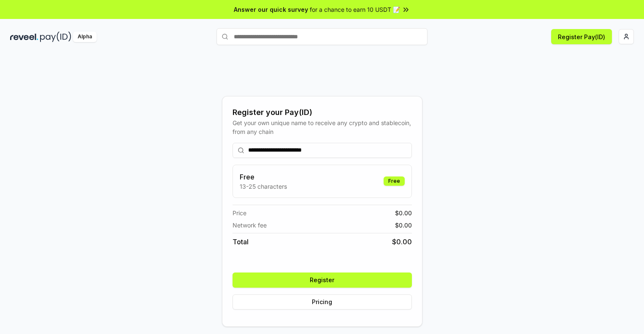 The height and width of the screenshot is (334, 644). What do you see at coordinates (24, 37) in the screenshot?
I see `img: reveel_dark` at bounding box center [24, 37].